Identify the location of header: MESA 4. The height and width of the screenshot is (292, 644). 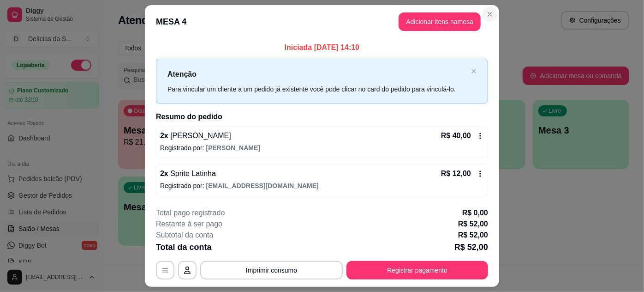
(322, 22).